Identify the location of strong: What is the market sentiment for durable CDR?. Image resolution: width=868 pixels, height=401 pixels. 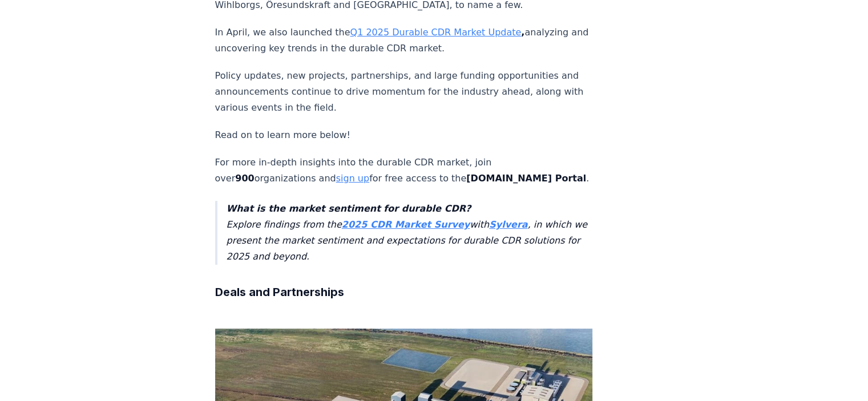
(349, 208).